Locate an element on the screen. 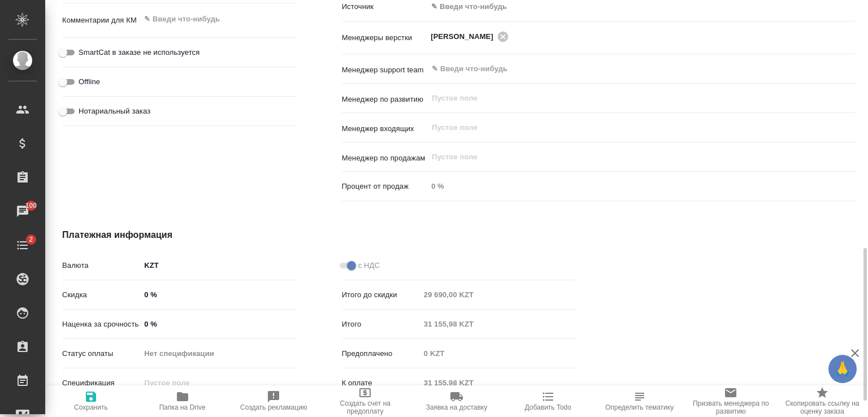 The height and width of the screenshot is (417, 868). h4: Платежная информация is located at coordinates (319, 235).